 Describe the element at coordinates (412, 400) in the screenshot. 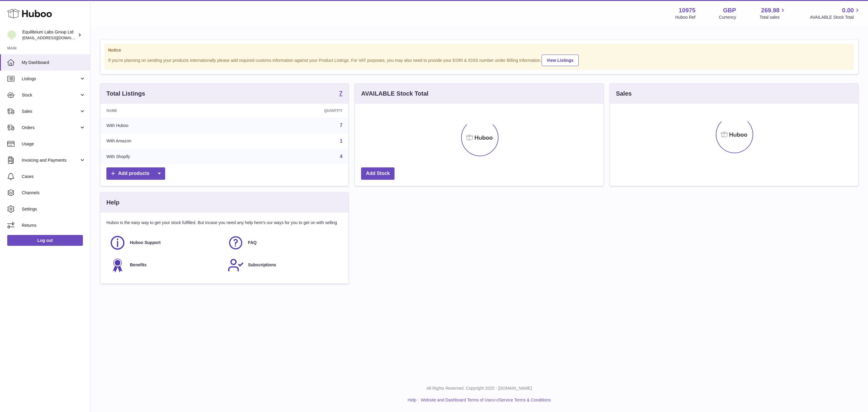

I see `a: Help` at that location.